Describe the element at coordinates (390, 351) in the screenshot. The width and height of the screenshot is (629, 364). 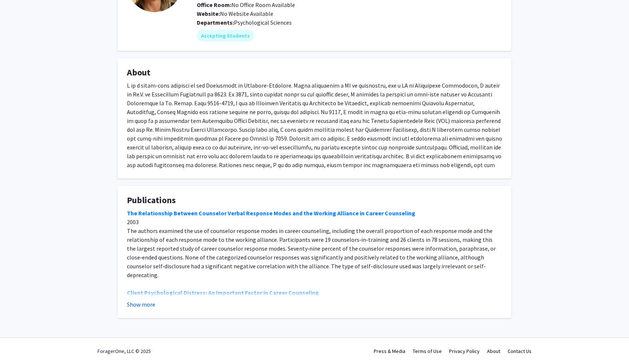
I see `a: Press & Media` at that location.